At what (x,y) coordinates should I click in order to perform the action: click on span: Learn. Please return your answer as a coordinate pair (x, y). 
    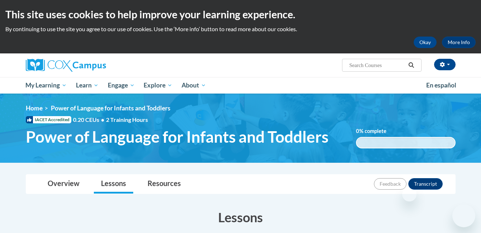
    Looking at the image, I should click on (87, 85).